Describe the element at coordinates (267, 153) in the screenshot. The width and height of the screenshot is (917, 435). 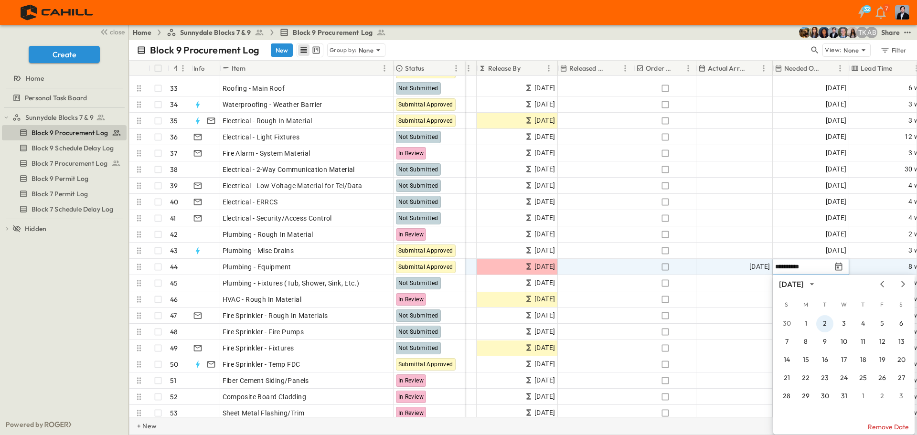
I see `span: Fire Alarm - System Material` at that location.